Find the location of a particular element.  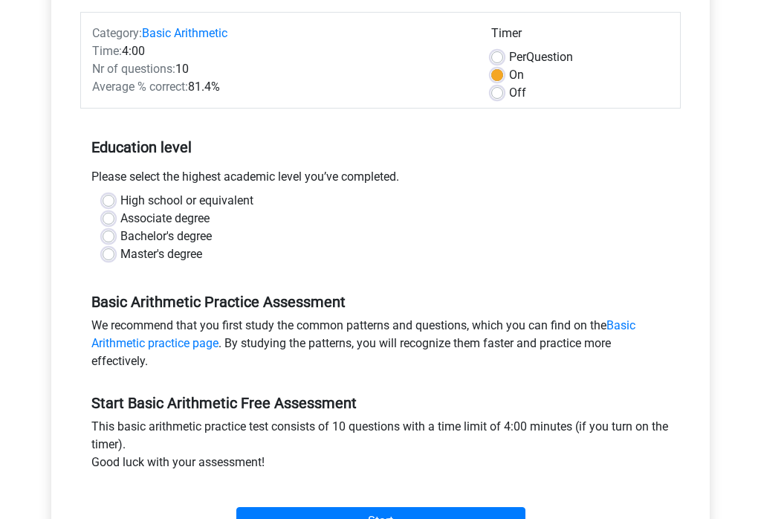

h5: Start Basic Arithmetic Free Assessment is located at coordinates (381, 404).